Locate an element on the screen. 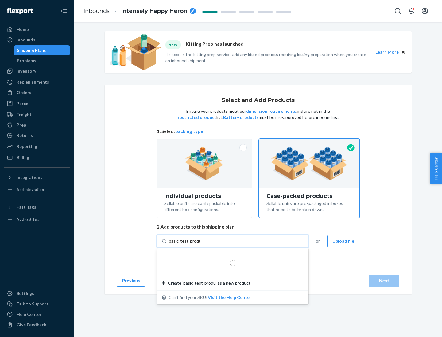  p: To access the kitting prep service, add any kitted products requiring kitting preparation when yo... is located at coordinates (267, 58).